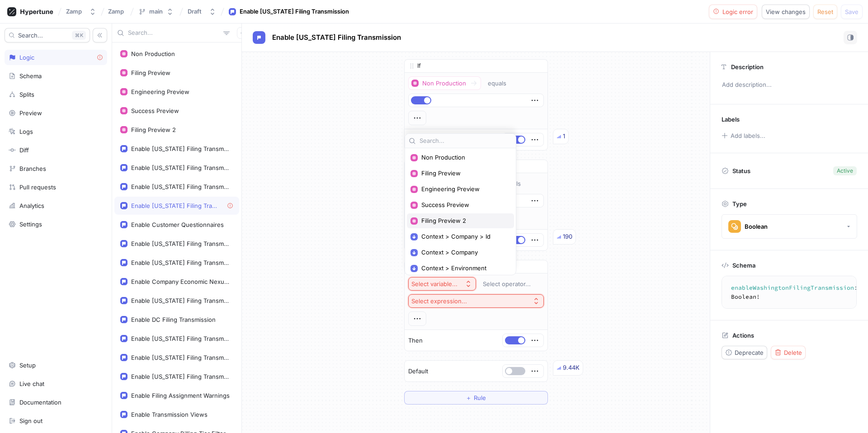 The image size is (868, 433). I want to click on p: If, so click(419, 66).